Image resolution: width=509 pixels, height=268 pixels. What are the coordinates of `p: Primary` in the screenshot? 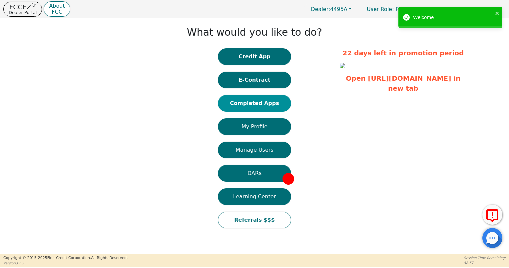 It's located at (391, 9).